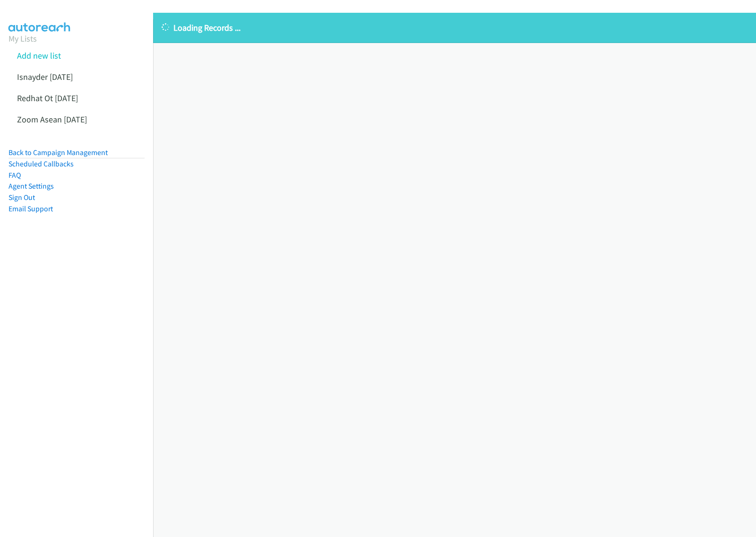 The width and height of the screenshot is (756, 537). What do you see at coordinates (22, 197) in the screenshot?
I see `a: Sign Out` at bounding box center [22, 197].